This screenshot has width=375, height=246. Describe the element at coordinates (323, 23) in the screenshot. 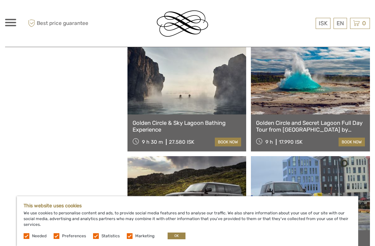

I see `span: ISK` at that location.